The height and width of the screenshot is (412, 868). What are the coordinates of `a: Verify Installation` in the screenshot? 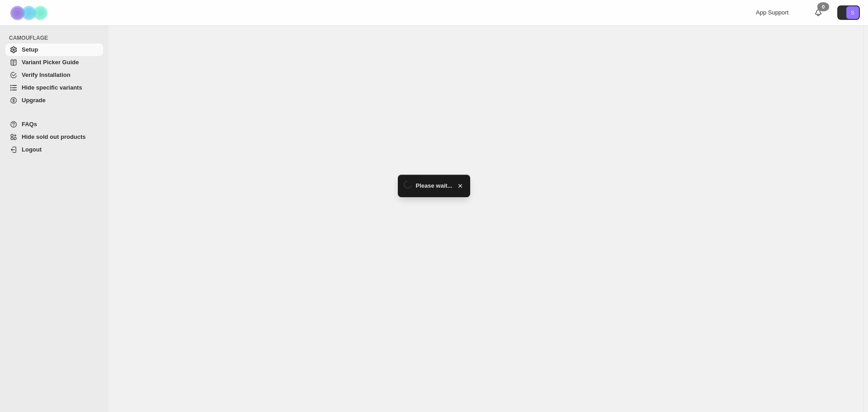 It's located at (54, 75).